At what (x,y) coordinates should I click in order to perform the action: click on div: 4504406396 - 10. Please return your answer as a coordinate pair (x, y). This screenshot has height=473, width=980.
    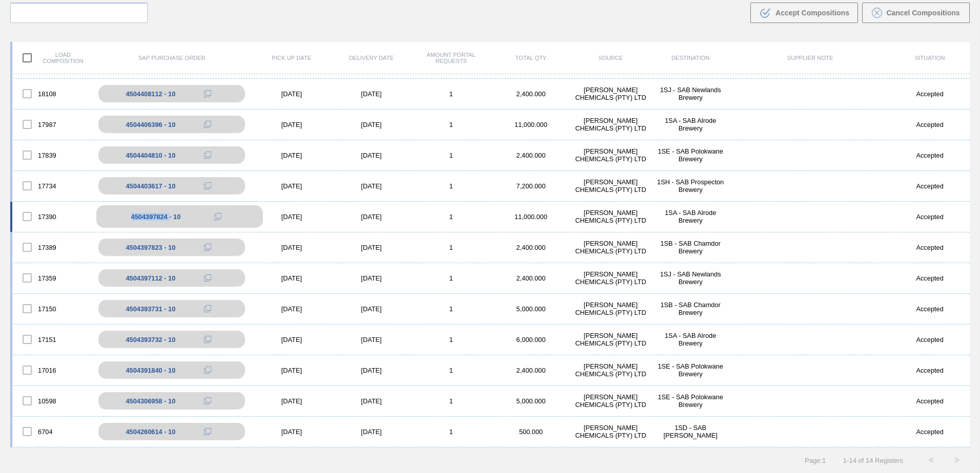
    Looking at the image, I should click on (150, 124).